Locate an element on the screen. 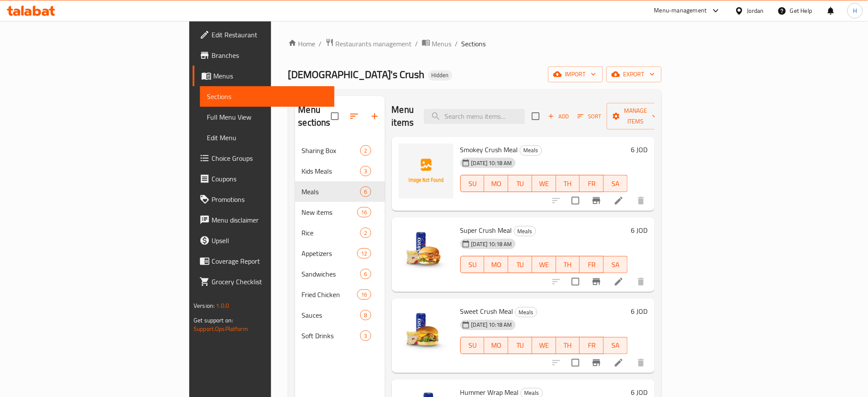 This screenshot has height=397, width=868. span: 1.0.0 is located at coordinates (222, 306).